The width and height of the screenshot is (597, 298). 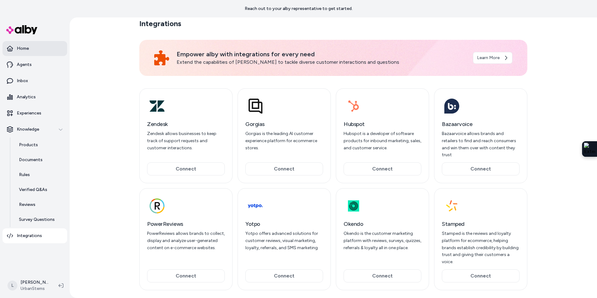 What do you see at coordinates (40, 219) in the screenshot?
I see `a: Survey Questions` at bounding box center [40, 219].